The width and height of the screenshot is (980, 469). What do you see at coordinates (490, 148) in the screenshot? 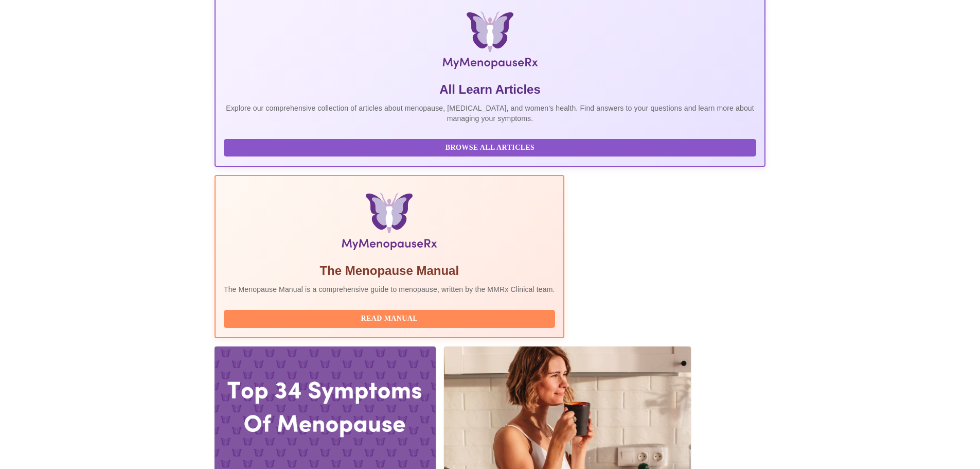
I see `span: Browse All Articles` at bounding box center [490, 148].